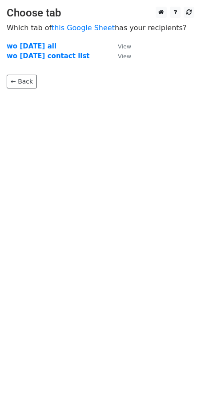 The height and width of the screenshot is (420, 201). What do you see at coordinates (83, 28) in the screenshot?
I see `a: this Google Sheet` at bounding box center [83, 28].